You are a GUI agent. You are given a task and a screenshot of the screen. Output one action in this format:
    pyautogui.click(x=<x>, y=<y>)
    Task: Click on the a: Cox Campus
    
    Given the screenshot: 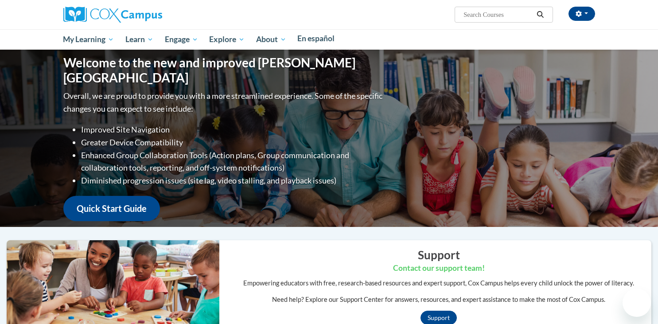 What is the action you would take?
    pyautogui.click(x=112, y=14)
    